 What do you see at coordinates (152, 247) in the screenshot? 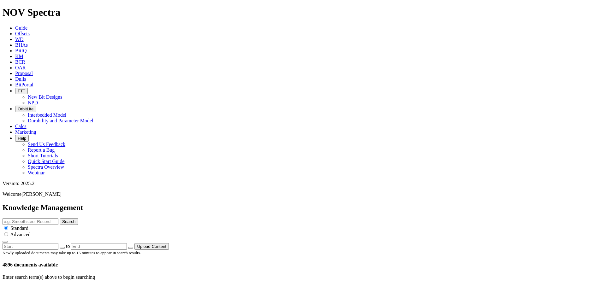
I see `button: Upload Content` at bounding box center [152, 247].